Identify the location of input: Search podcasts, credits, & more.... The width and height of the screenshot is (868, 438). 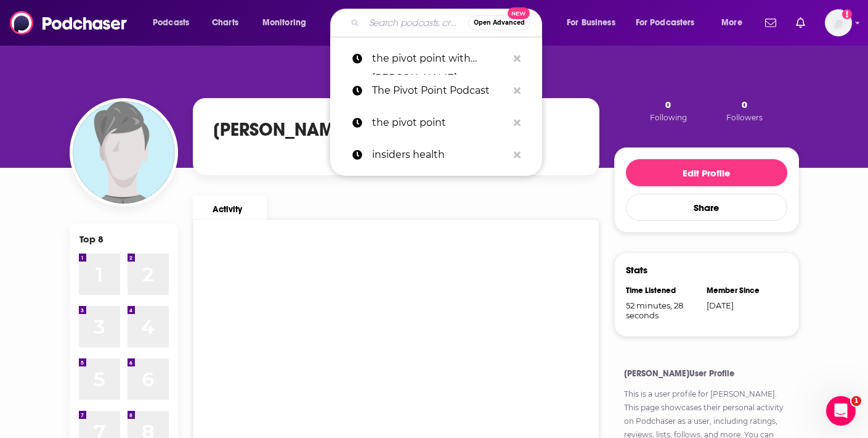
(416, 23).